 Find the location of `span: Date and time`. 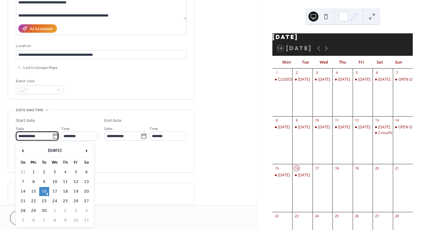

span: Date and time is located at coordinates (30, 110).